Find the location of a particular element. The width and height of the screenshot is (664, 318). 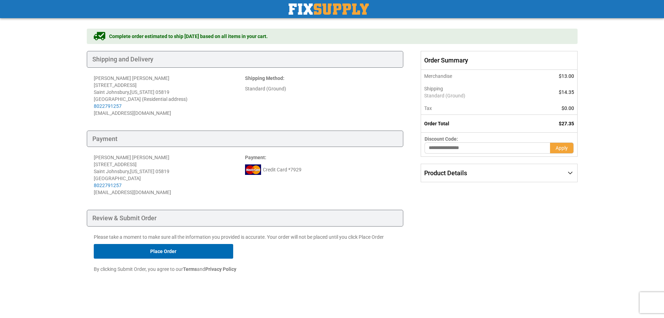

p: By clicking Submit Order, you agree to our and is located at coordinates (245, 269).